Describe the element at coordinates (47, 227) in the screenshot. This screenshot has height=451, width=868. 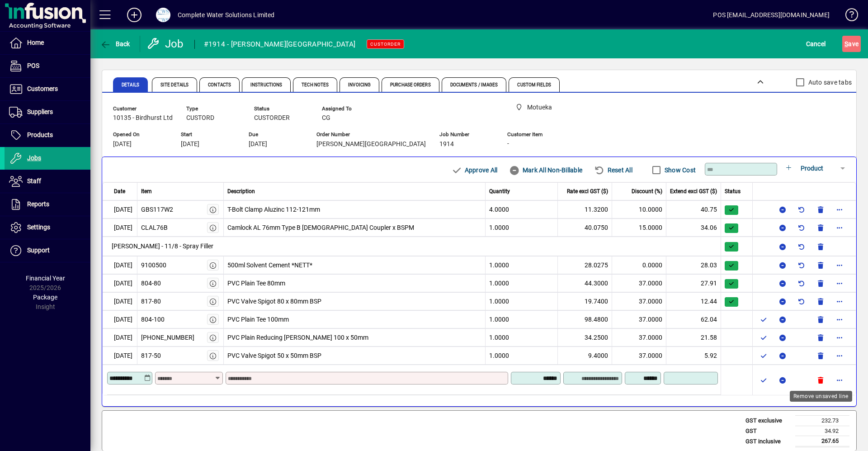
I see `a: Settings` at that location.